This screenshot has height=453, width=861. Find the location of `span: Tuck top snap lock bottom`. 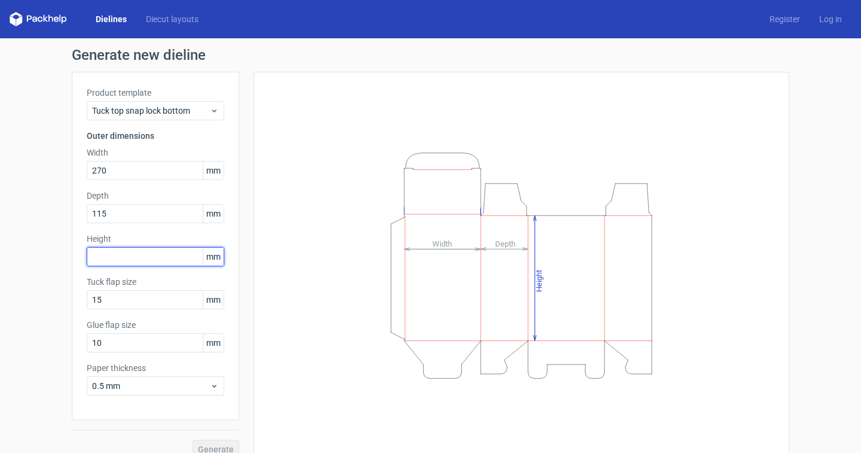

span: Tuck top snap lock bottom is located at coordinates (151, 111).